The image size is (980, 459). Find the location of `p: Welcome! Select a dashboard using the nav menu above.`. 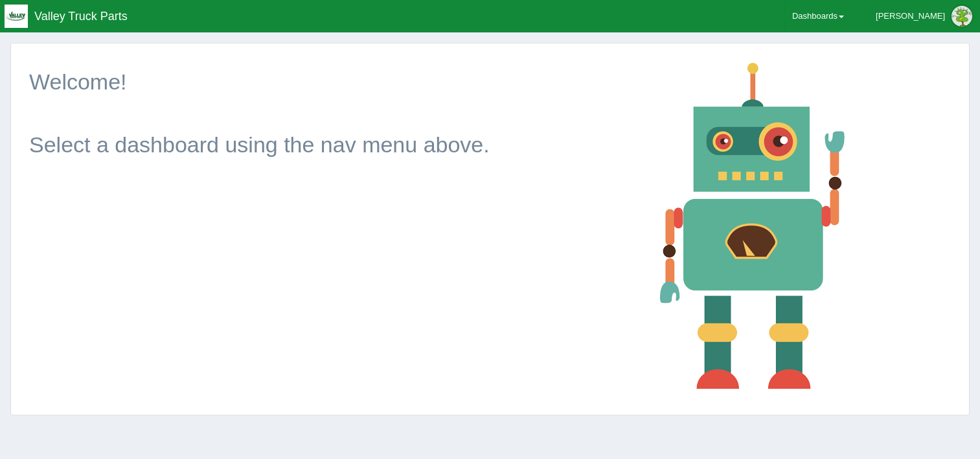

p: Welcome! Select a dashboard using the nav menu above. is located at coordinates (334, 114).